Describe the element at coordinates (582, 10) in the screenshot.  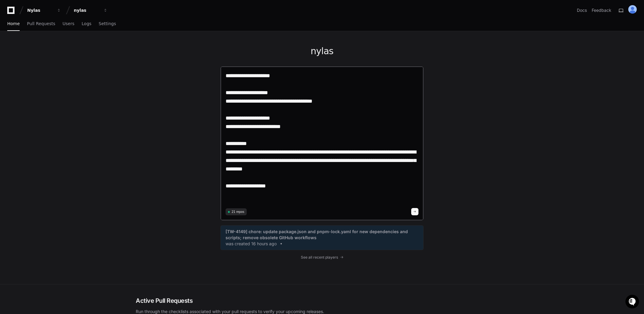
I see `a: Docs` at that location.